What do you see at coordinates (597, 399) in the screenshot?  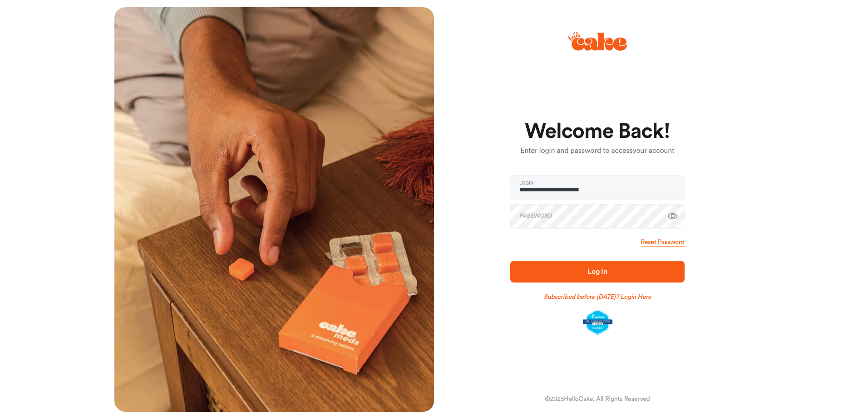 I see `div: © 2025 HelloCake. All Rights Reserved` at bounding box center [597, 399].